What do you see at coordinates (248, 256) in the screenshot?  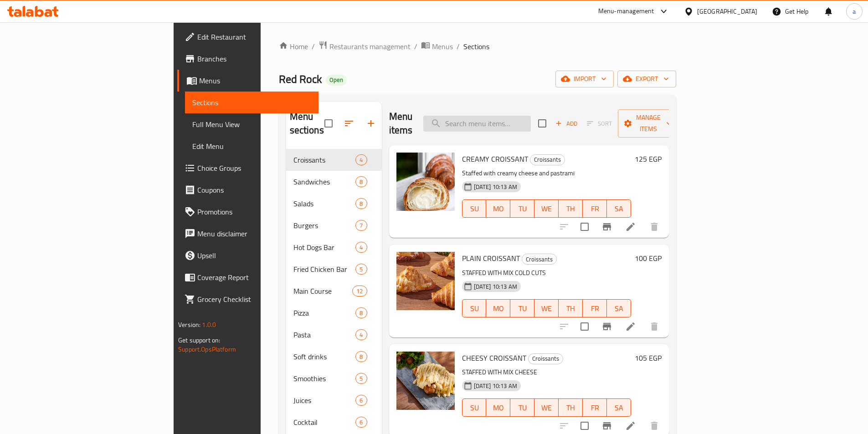 I see `a: Upsell` at bounding box center [248, 256].